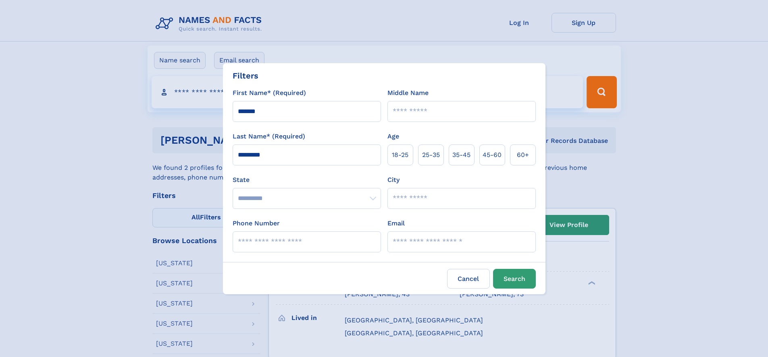 This screenshot has width=768, height=357. I want to click on label: Middle Name, so click(408, 93).